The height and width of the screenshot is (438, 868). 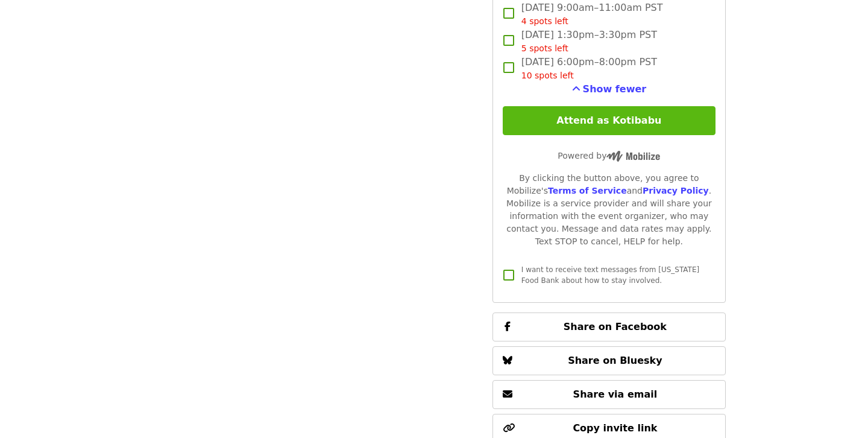 I want to click on span: Share on Facebook, so click(x=615, y=326).